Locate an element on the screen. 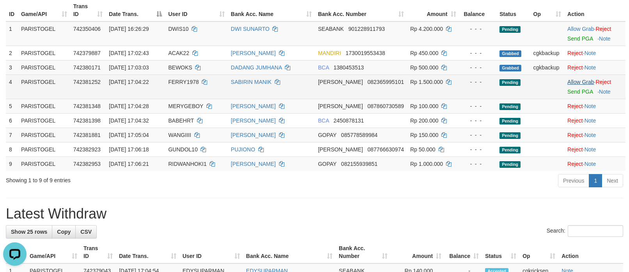 The image size is (629, 272). span: BCA is located at coordinates (323, 67).